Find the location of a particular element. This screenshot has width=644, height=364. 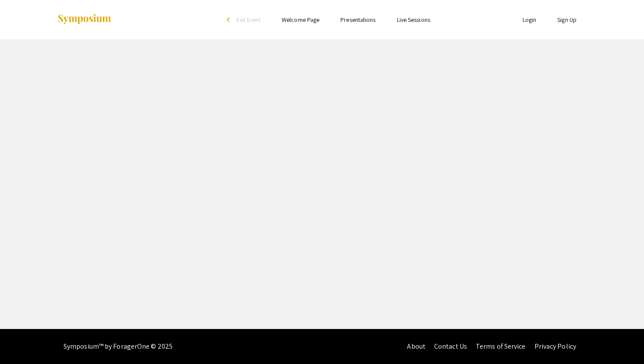

a: Welcome Page is located at coordinates (300, 20).